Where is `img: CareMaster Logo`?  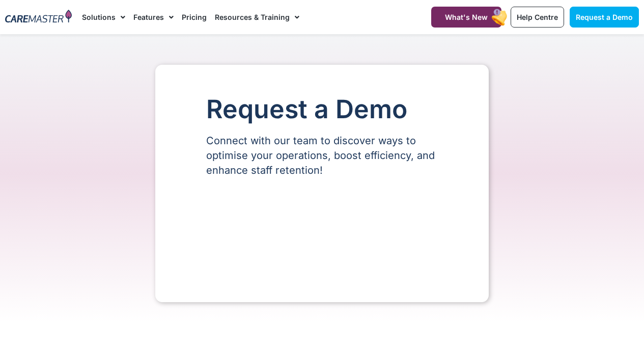
img: CareMaster Logo is located at coordinates (38, 17).